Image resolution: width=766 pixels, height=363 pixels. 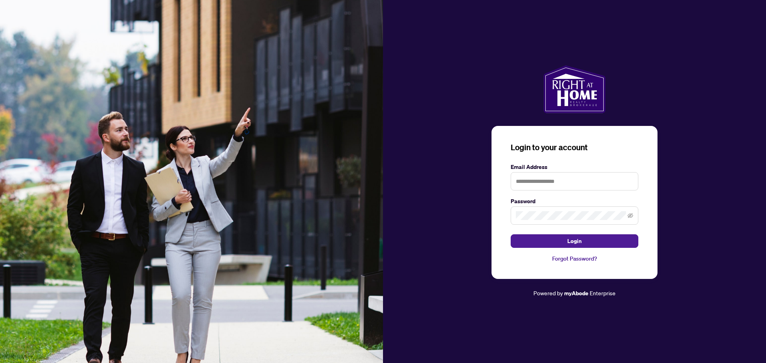 What do you see at coordinates (575, 201) in the screenshot?
I see `label: Password` at bounding box center [575, 201].